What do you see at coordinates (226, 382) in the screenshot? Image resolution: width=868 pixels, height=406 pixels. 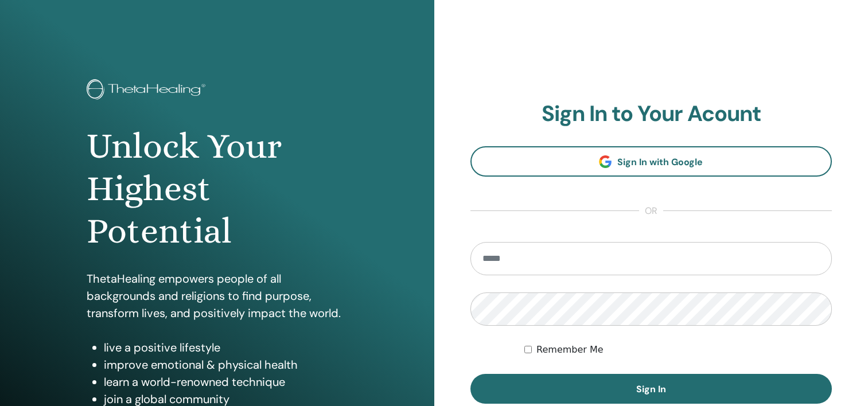 I see `li: learn a world-renowned technique` at bounding box center [226, 382].